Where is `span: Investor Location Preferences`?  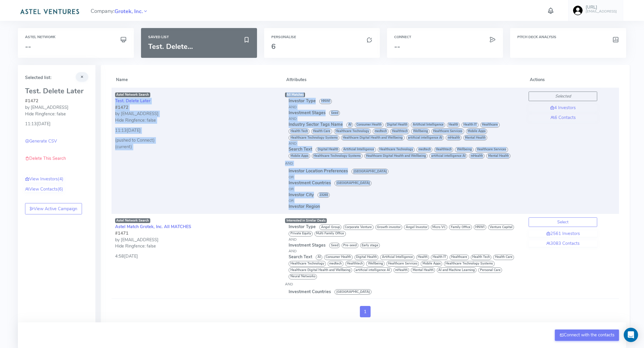
span: Investor Location Preferences is located at coordinates (318, 171).